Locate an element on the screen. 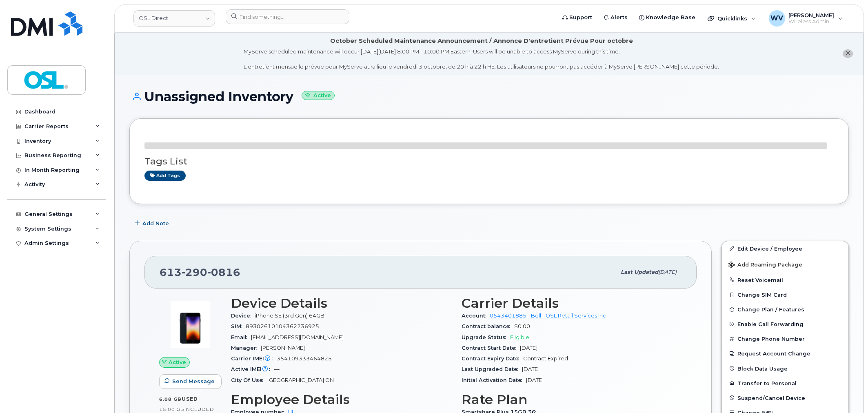 This screenshot has height=413, width=868. h3: Rate Plan is located at coordinates (572, 400).